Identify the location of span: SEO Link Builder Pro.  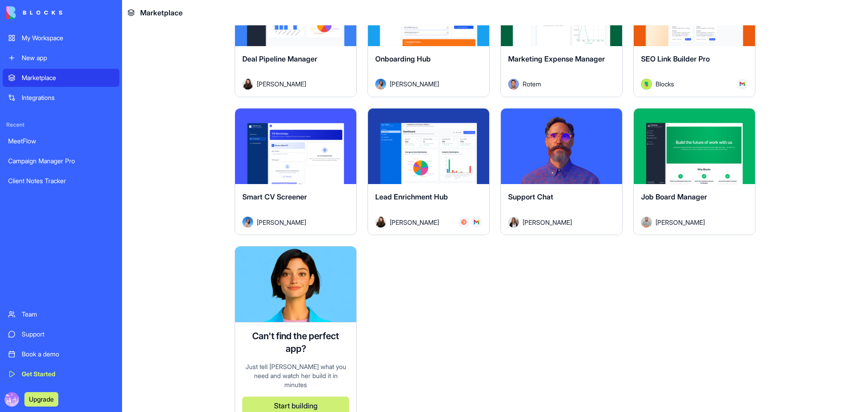
(675, 59).